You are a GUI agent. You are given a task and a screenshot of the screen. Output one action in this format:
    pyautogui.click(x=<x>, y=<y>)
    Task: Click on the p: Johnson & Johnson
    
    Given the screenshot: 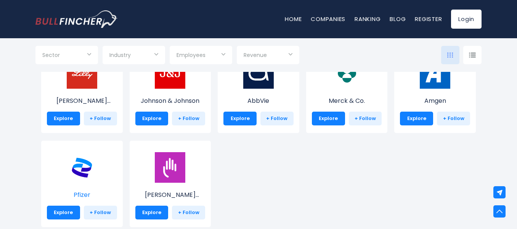 What is the action you would take?
    pyautogui.click(x=171, y=101)
    